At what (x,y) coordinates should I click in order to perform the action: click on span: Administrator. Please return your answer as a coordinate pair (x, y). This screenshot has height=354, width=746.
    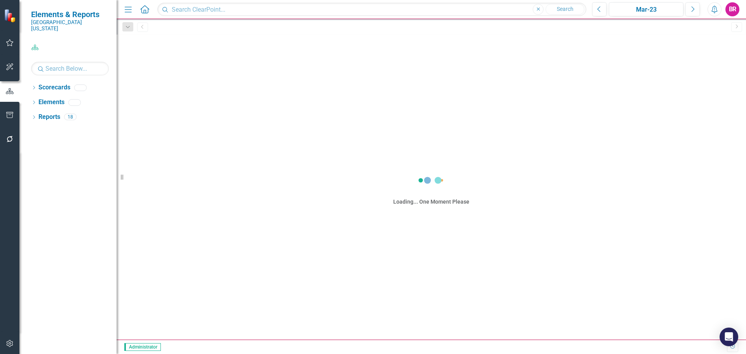
    Looking at the image, I should click on (143, 347).